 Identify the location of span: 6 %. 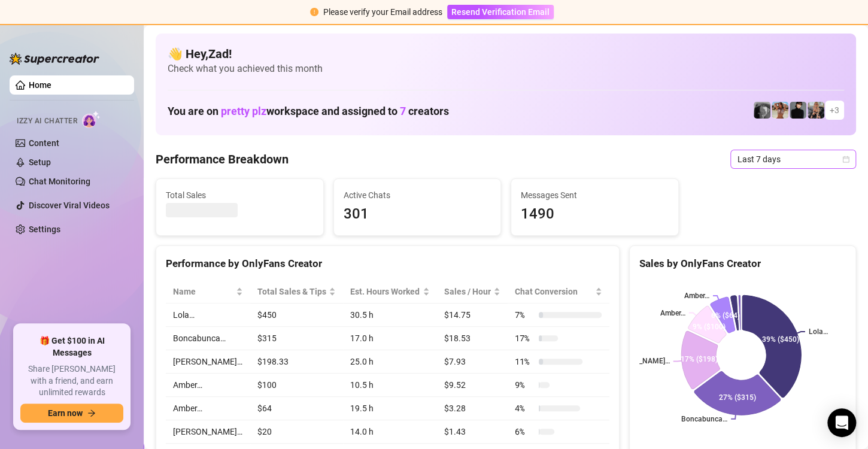
(524, 432).